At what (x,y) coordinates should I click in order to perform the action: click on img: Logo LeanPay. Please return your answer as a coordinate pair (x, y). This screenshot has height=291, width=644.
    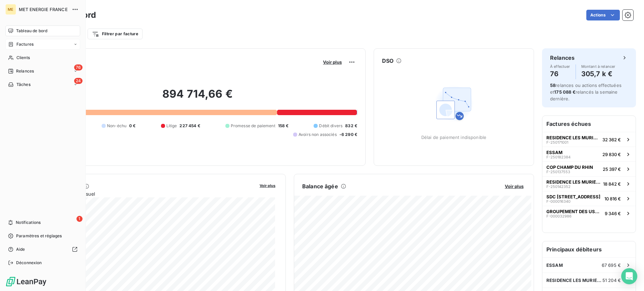
    Looking at the image, I should click on (26, 282).